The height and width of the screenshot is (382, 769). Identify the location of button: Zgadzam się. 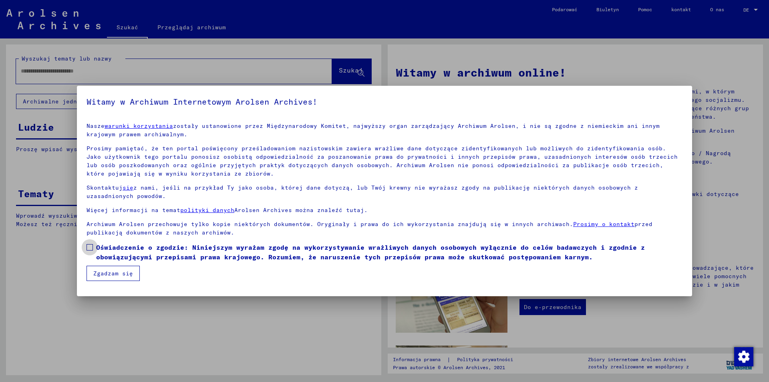
(113, 273).